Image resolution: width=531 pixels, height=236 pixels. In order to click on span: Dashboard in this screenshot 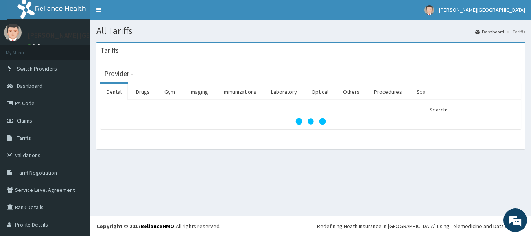, I will do `click(30, 86)`.